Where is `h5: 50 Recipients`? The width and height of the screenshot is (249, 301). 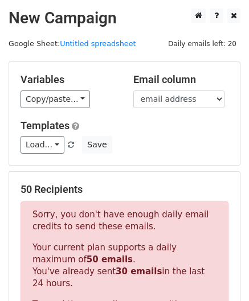
h5: 50 Recipients is located at coordinates (124, 190).